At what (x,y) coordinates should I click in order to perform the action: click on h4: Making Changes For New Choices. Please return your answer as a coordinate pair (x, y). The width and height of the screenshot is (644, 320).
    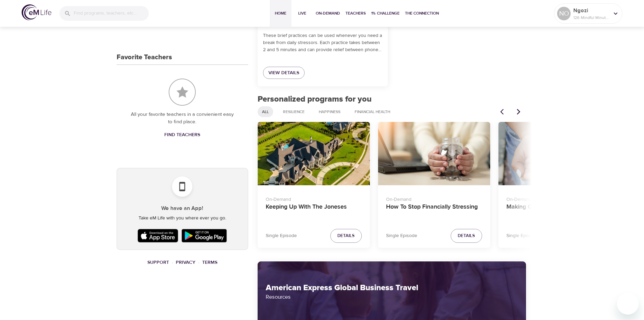
    Looking at the image, I should click on (554, 211).